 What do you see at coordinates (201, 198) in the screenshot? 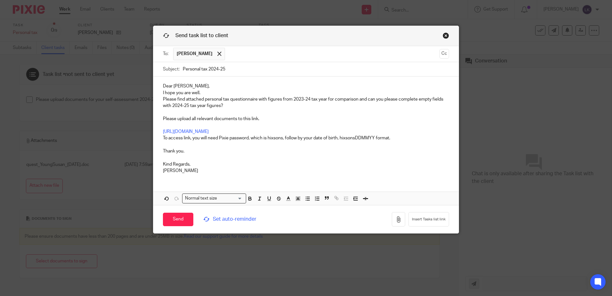
I see `span: Normal text size` at bounding box center [201, 198].